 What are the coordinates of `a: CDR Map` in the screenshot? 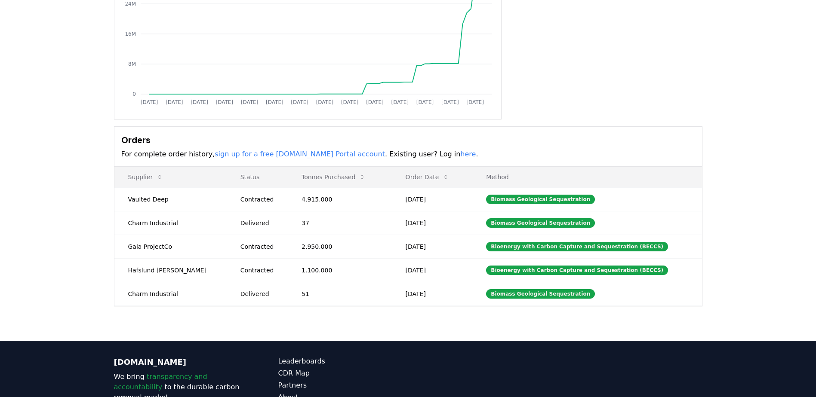 It's located at (343, 374).